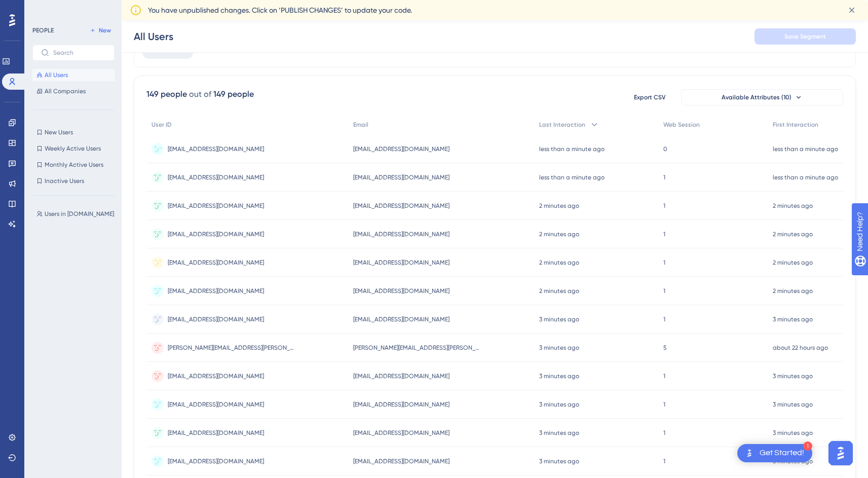 The width and height of the screenshot is (868, 478). Describe the element at coordinates (665, 148) in the screenshot. I see `span: 0` at that location.